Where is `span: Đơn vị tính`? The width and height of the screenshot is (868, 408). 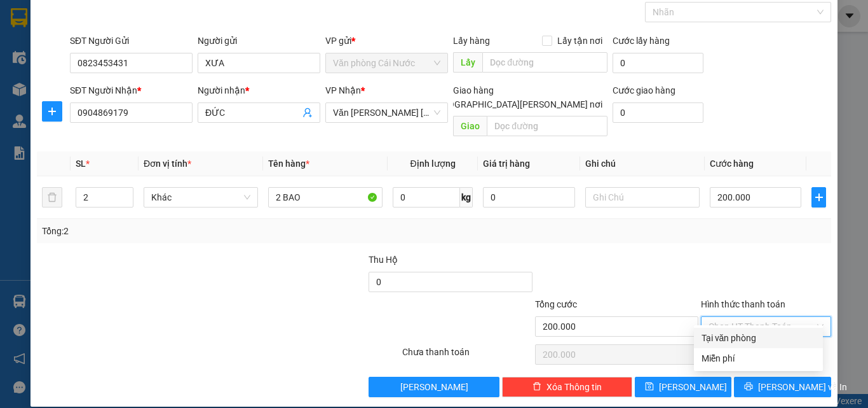
span: Đơn vị tính is located at coordinates (167, 164).